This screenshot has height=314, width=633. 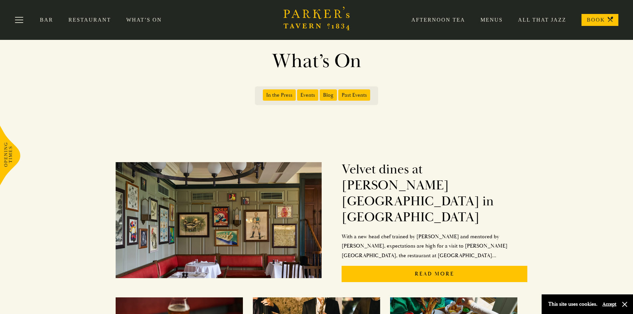 I want to click on button: Close and accept, so click(x=624, y=304).